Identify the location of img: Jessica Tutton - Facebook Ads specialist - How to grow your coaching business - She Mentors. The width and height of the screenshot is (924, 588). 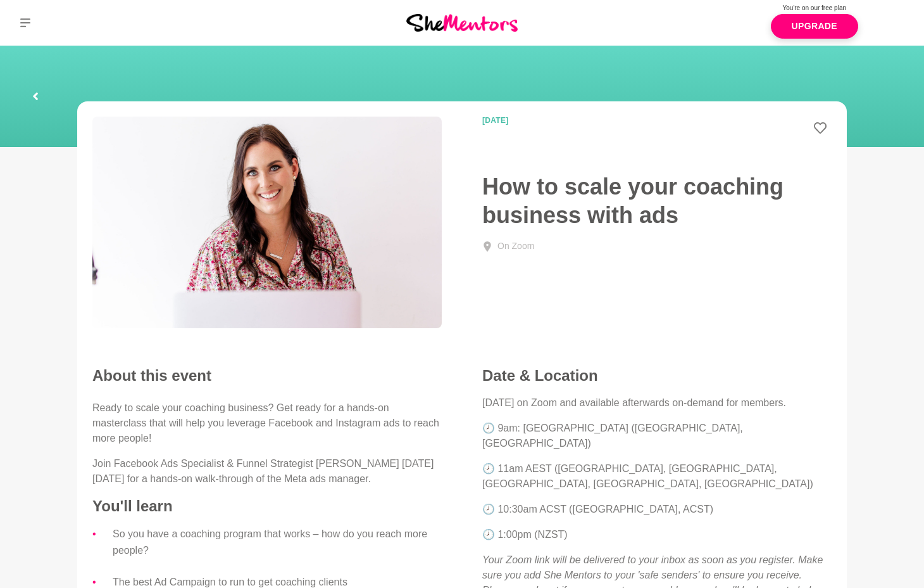
(267, 223).